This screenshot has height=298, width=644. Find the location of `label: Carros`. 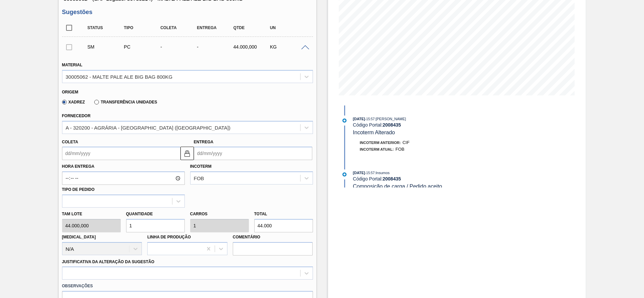

label: Carros is located at coordinates (199, 214).